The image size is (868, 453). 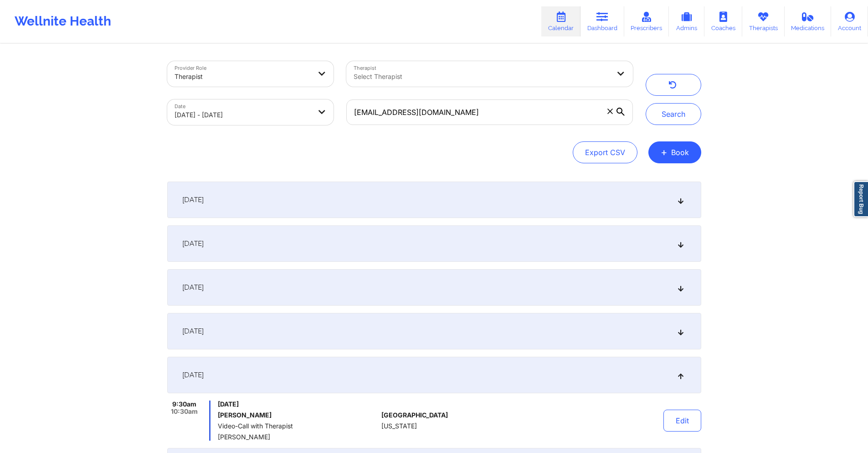 What do you see at coordinates (561, 21) in the screenshot?
I see `a: Calendar` at bounding box center [561, 21].